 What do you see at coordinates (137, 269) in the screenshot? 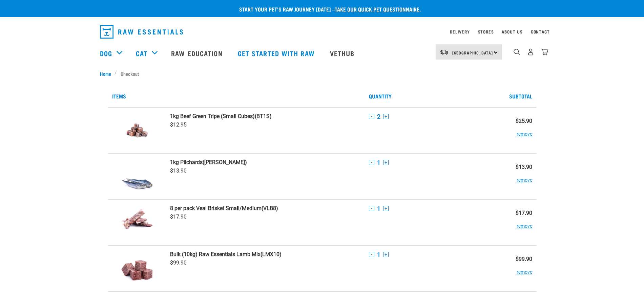
I see `img: Raw Essentials Lamb Mix` at bounding box center [137, 269].